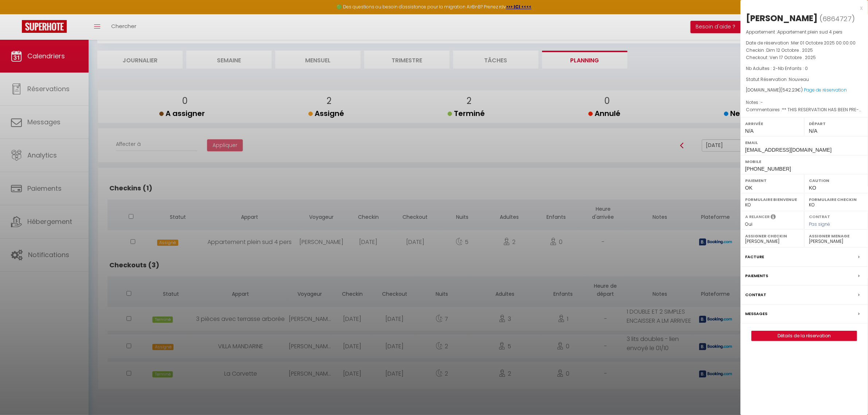 This screenshot has height=415, width=868. What do you see at coordinates (755, 257) in the screenshot?
I see `label: Facture` at bounding box center [755, 257].